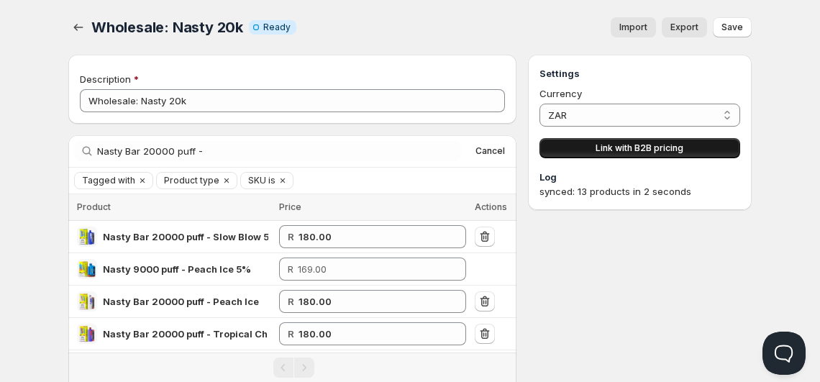 This screenshot has width=820, height=382. Describe the element at coordinates (639, 73) in the screenshot. I see `h3: Settings` at that location.